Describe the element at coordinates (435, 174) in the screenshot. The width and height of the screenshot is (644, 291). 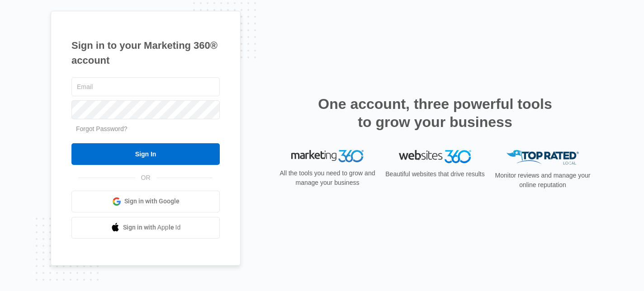
I see `p: Beautiful websites that drive results` at that location.